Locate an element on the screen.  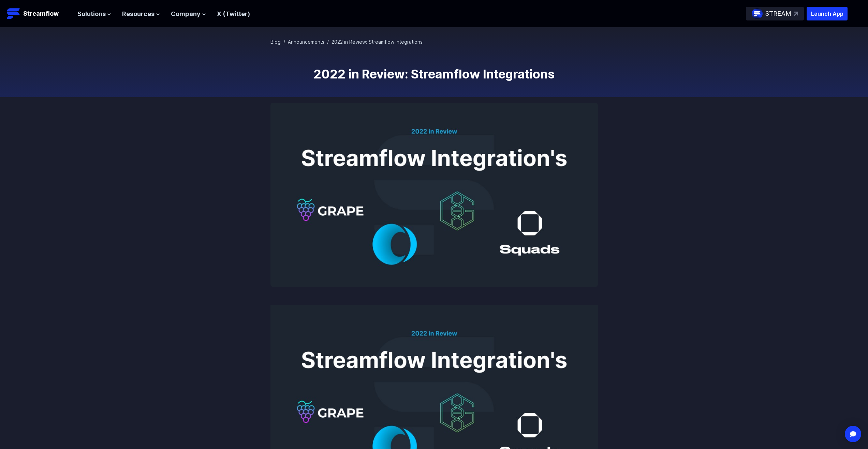
button: Company is located at coordinates (188, 14).